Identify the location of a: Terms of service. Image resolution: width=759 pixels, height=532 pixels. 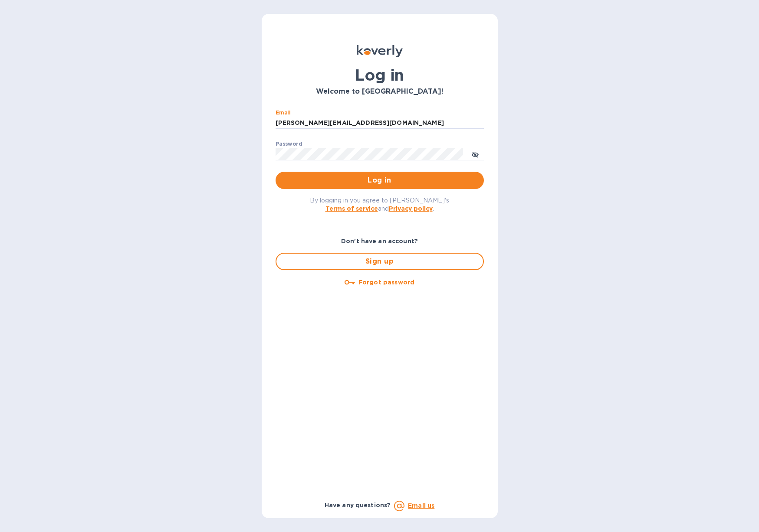
(352, 209).